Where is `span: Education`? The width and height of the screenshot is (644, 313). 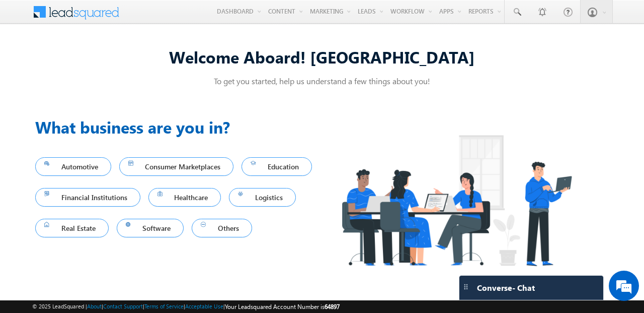
span: Education is located at coordinates (277, 166).